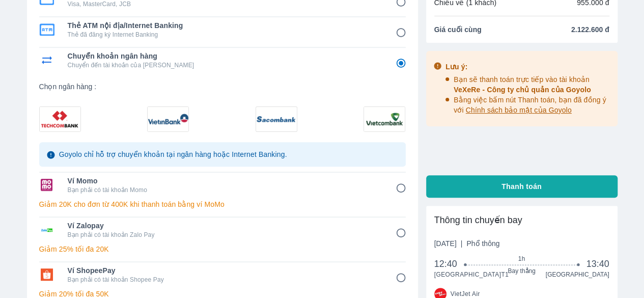  Describe the element at coordinates (225, 190) in the screenshot. I see `p: Bạn phải có tài khoản Momo` at that location.